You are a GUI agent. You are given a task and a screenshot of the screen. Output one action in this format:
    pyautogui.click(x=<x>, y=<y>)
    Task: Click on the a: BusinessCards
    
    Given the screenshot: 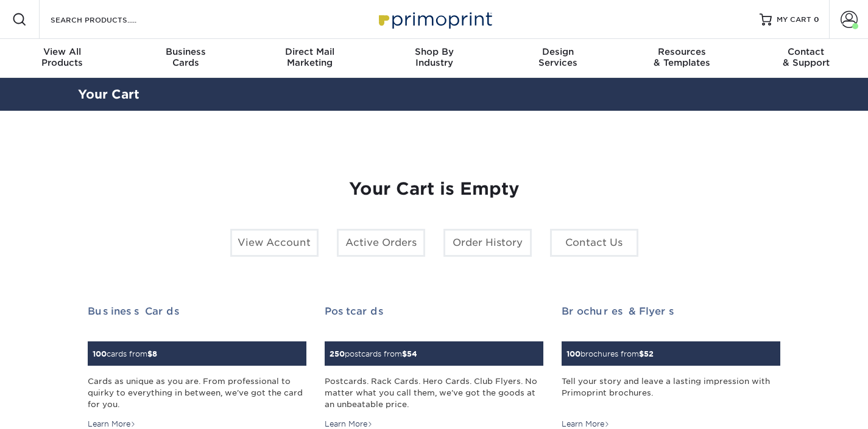 What is the action you would take?
    pyautogui.click(x=186, y=58)
    